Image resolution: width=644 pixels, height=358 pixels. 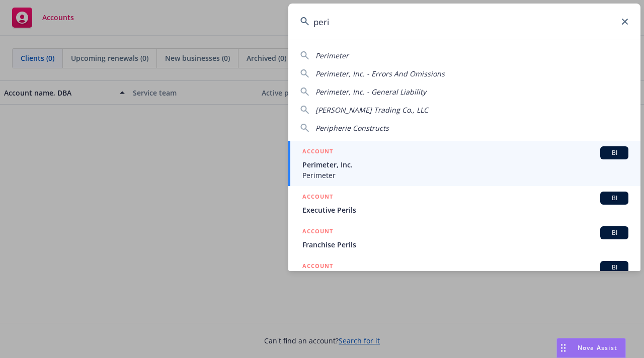 What do you see at coordinates (466, 244) in the screenshot?
I see `span: Franchise Perils` at bounding box center [466, 244].